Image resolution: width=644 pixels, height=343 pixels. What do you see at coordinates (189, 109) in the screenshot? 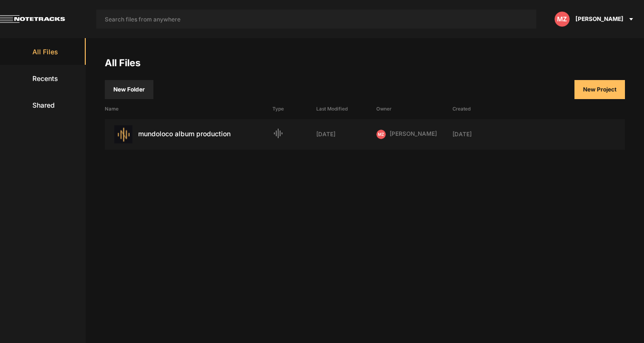
I see `div: Name` at bounding box center [189, 109].